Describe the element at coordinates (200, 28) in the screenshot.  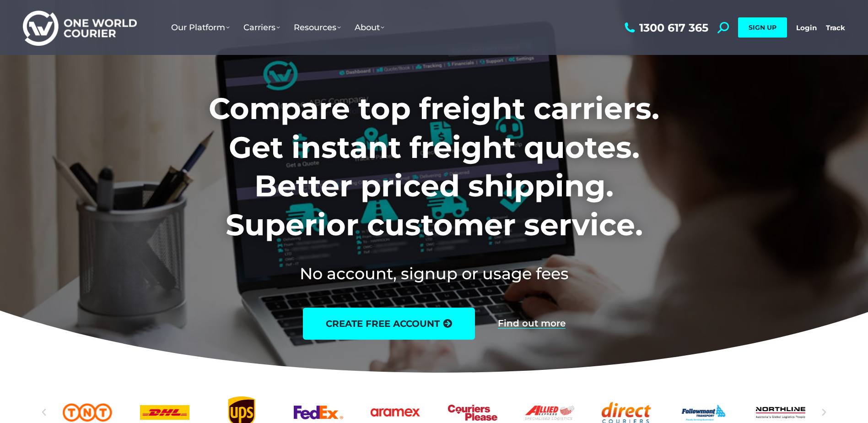
I see `a: Our Platform` at that location.